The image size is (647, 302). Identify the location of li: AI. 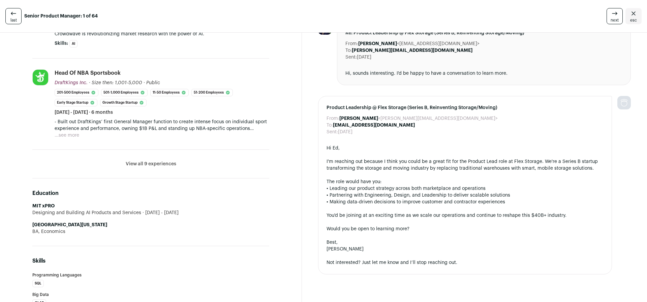
(74, 44).